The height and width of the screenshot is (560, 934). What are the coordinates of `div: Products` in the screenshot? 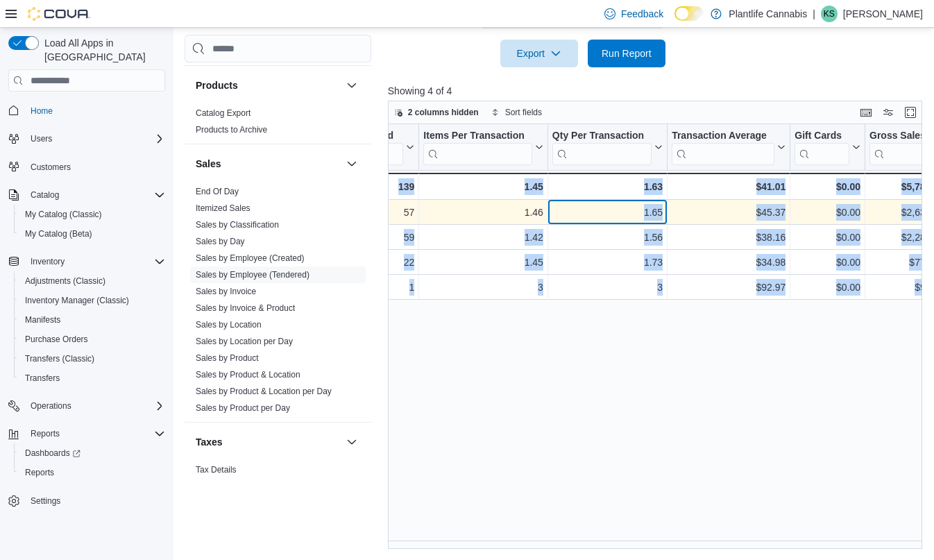 It's located at (277, 124).